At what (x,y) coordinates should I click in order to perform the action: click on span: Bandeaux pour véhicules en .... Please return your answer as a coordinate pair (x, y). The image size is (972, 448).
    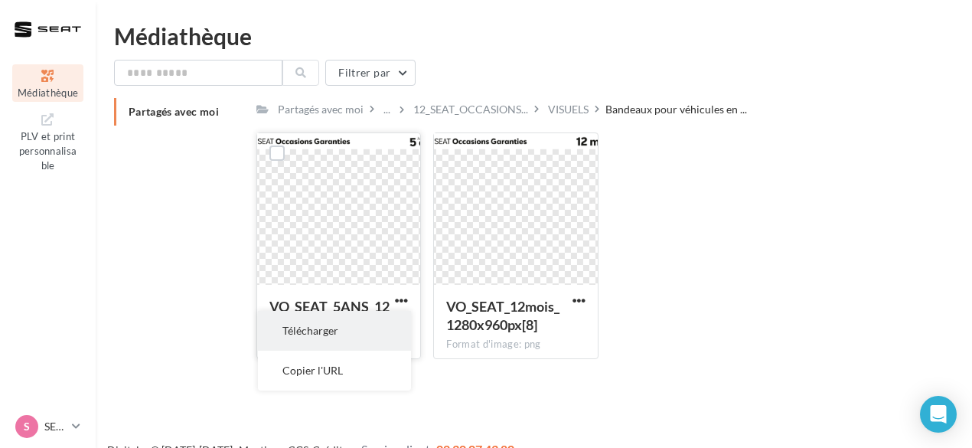
    Looking at the image, I should click on (676, 109).